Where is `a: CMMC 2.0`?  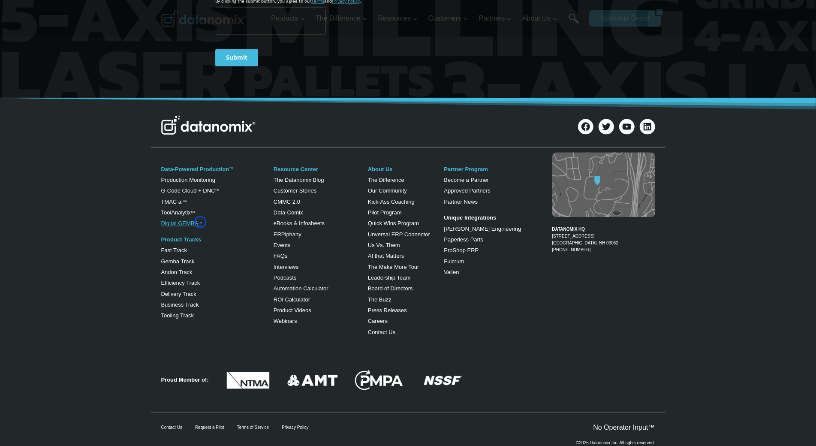
a: CMMC 2.0 is located at coordinates (287, 202).